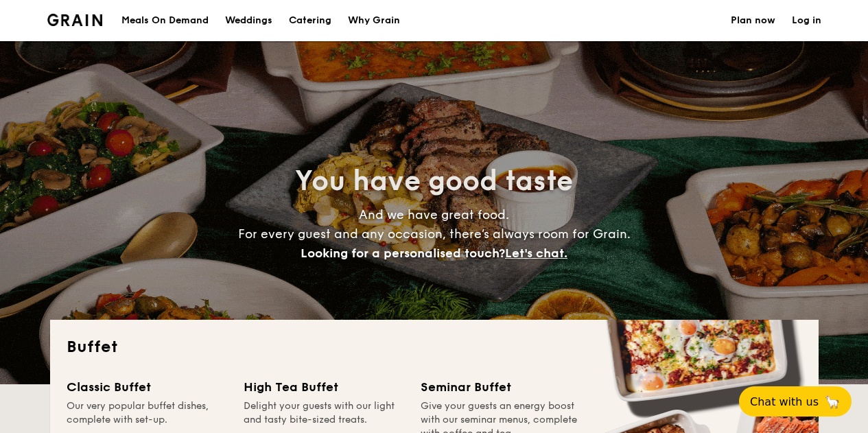 The width and height of the screenshot is (868, 433). I want to click on h2: Buffet, so click(434, 347).